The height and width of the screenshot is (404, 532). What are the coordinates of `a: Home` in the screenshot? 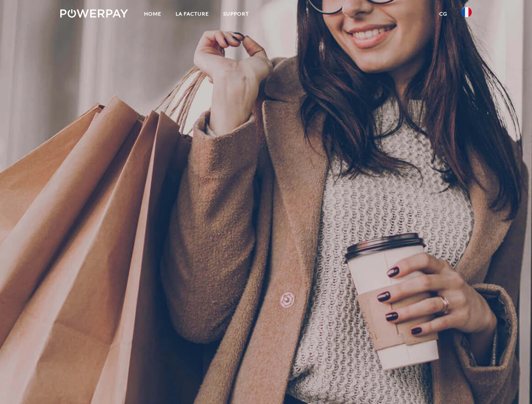 It's located at (152, 14).